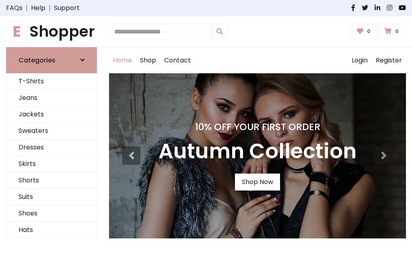 The height and width of the screenshot is (265, 412). What do you see at coordinates (51, 31) in the screenshot?
I see `h1: Shopper` at bounding box center [51, 31].